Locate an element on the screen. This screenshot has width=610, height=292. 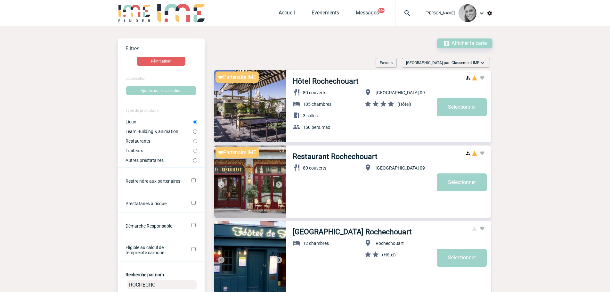
label: Restaurants is located at coordinates (159, 141).